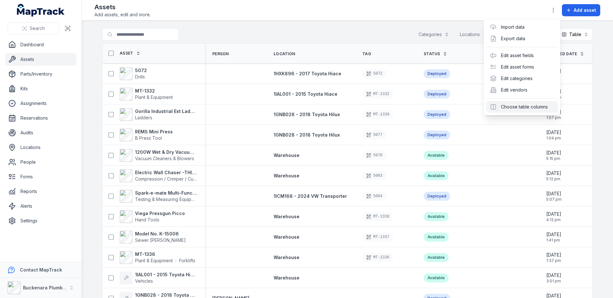 This screenshot has width=613, height=298. What do you see at coordinates (522, 90) in the screenshot?
I see `div: Edit vendors` at bounding box center [522, 90].